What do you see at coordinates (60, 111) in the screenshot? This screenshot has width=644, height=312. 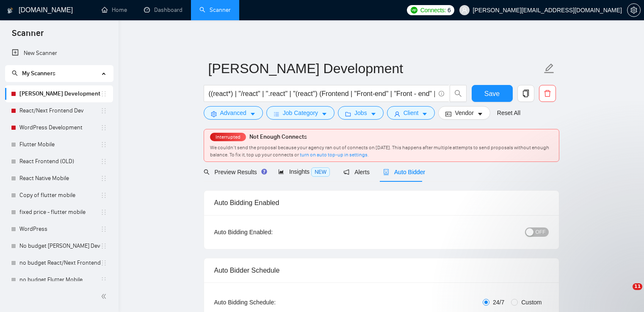 I see `a: React/Next Frontend Dev` at bounding box center [60, 111].